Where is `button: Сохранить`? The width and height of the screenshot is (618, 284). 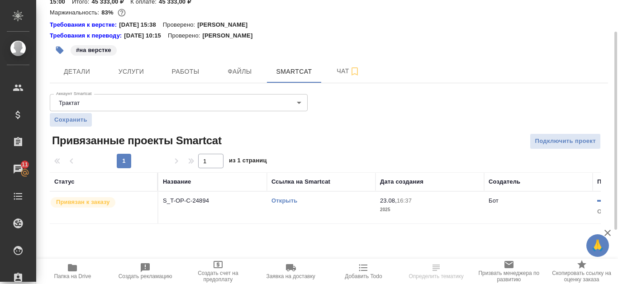 button: Сохранить is located at coordinates (71, 120).